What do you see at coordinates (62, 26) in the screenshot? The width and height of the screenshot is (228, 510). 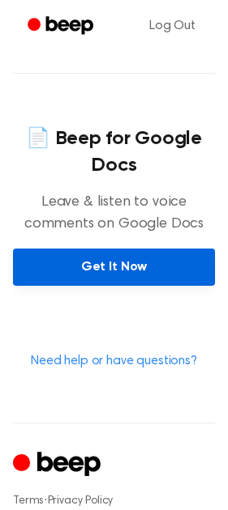 I see `a: Beep` at bounding box center [62, 26].